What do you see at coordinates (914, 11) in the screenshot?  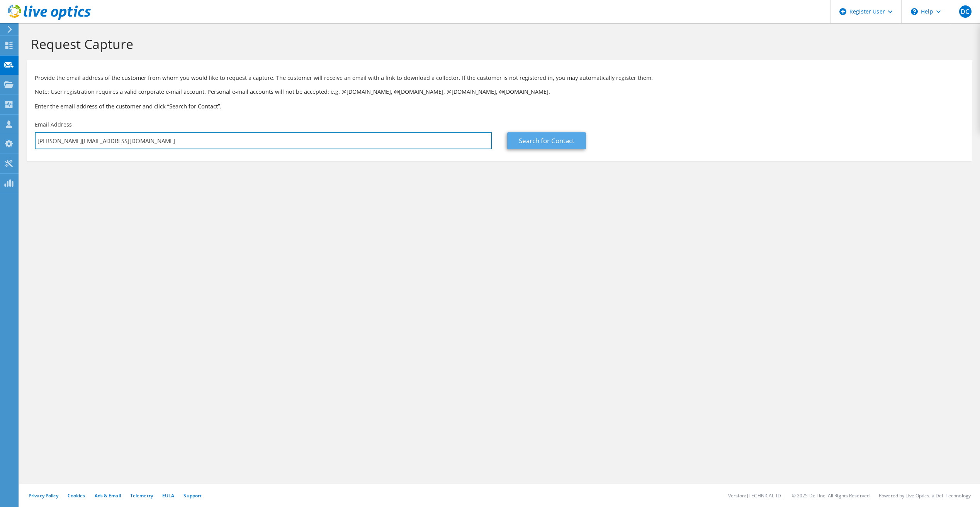 I see `svg: \n` at bounding box center [914, 11].